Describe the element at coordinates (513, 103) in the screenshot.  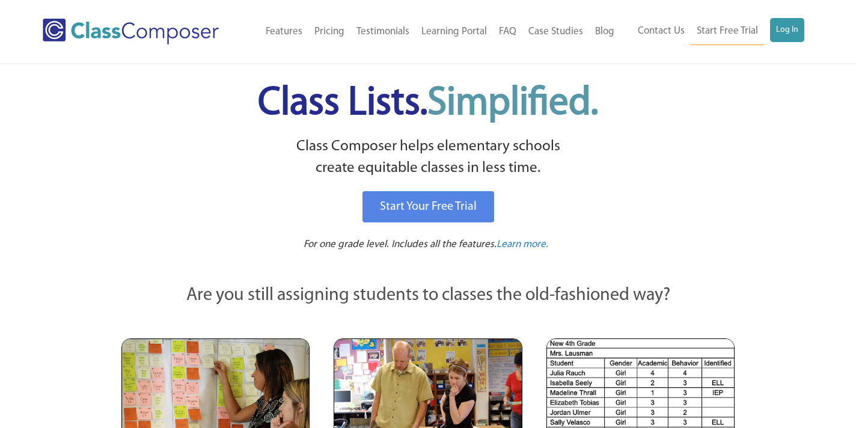
I see `span: Simplified.` at that location.